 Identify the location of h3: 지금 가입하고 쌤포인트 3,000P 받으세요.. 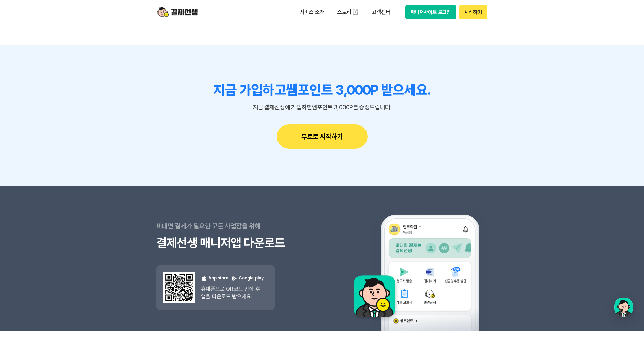
(322, 90).